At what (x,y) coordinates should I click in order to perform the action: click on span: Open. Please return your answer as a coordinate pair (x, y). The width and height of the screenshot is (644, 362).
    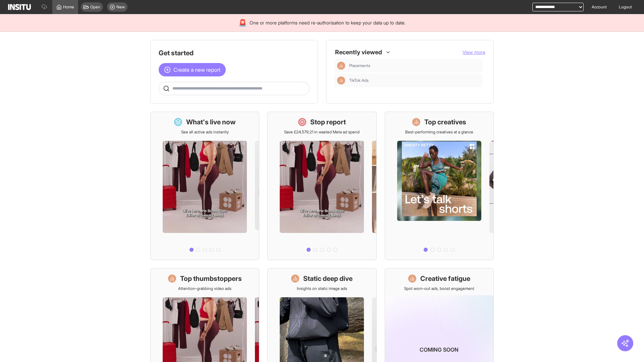
    Looking at the image, I should click on (95, 7).